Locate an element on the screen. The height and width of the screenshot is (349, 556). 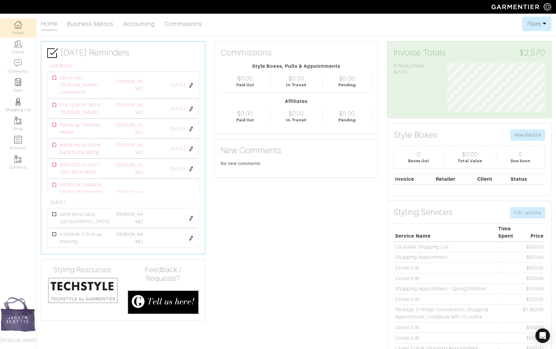
td: Shopping Appointment - Spring/Summer is located at coordinates (445, 289).